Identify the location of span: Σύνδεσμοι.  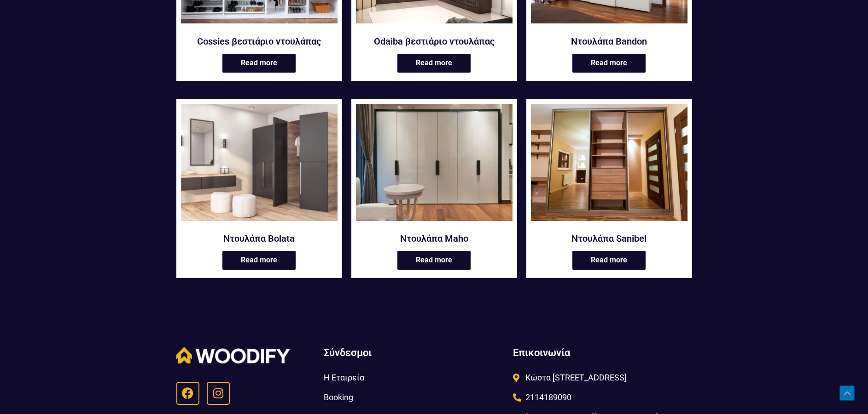
(347, 353).